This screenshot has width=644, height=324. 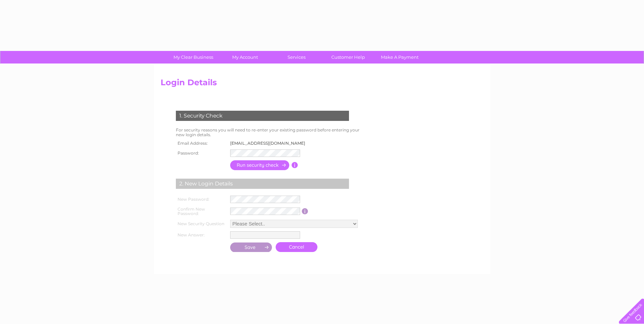 I want to click on a: Cancel, so click(x=297, y=247).